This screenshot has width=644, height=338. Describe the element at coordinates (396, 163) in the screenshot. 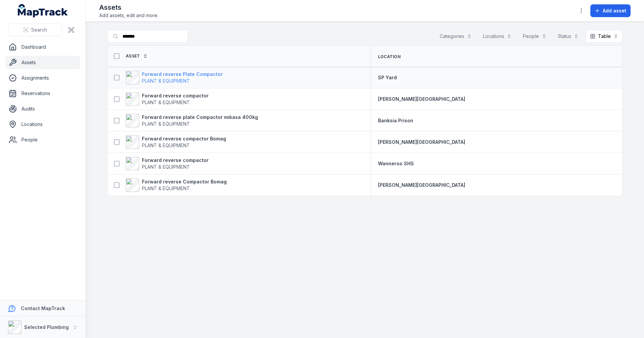

I see `a: Wanneroo SHS` at that location.